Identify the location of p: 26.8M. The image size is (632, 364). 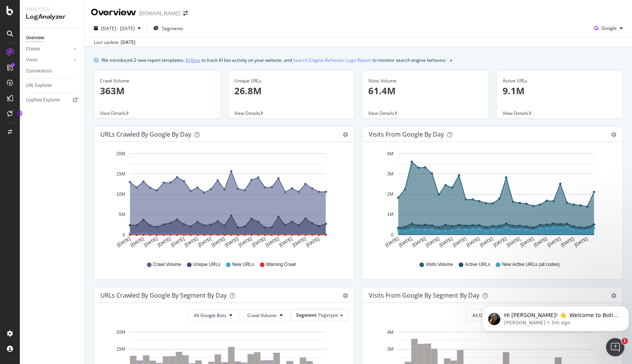
(292, 91).